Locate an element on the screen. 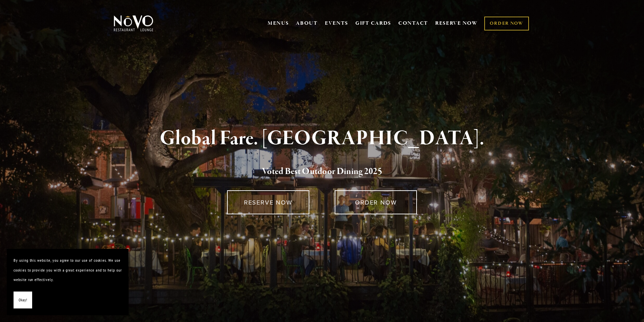 The width and height of the screenshot is (644, 322). button: Okay! is located at coordinates (23, 300).